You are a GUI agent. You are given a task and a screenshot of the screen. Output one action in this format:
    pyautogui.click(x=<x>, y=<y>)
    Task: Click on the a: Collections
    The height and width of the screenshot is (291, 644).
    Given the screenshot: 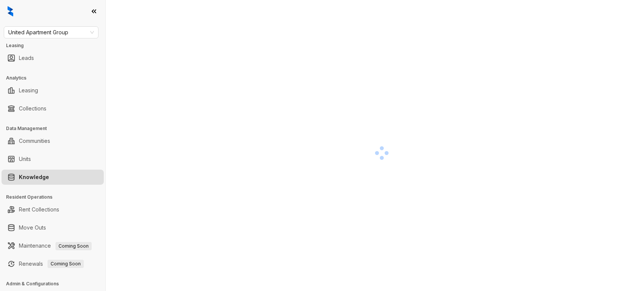 What is the action you would take?
    pyautogui.click(x=32, y=108)
    